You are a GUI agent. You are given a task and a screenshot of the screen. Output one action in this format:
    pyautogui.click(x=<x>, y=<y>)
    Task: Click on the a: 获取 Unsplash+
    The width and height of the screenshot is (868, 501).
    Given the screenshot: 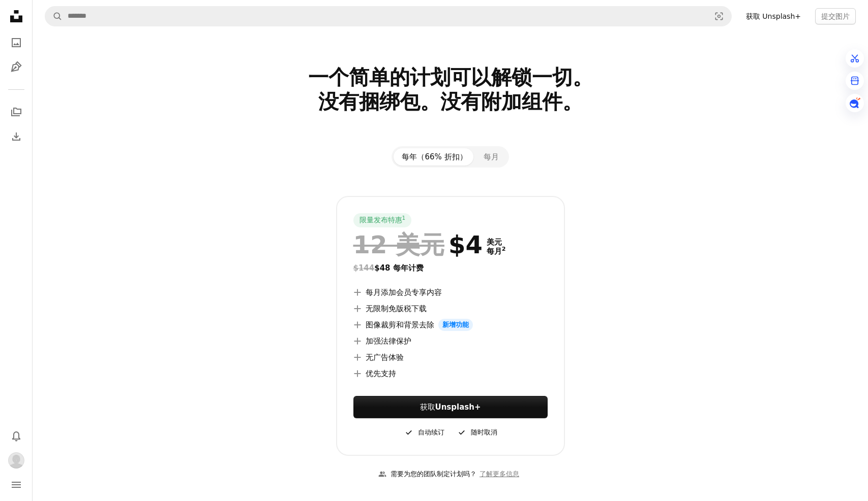 What is the action you would take?
    pyautogui.click(x=774, y=17)
    